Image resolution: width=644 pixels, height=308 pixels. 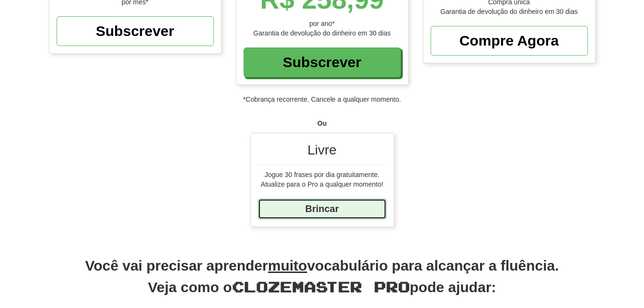 What do you see at coordinates (322, 209) in the screenshot?
I see `a: Brincar` at bounding box center [322, 209].